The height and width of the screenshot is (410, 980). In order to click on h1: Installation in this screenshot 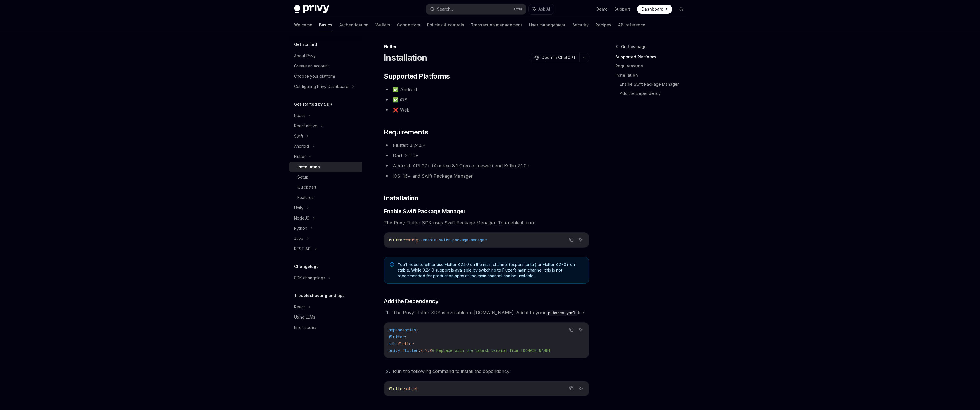, I will do `click(406, 58)`.